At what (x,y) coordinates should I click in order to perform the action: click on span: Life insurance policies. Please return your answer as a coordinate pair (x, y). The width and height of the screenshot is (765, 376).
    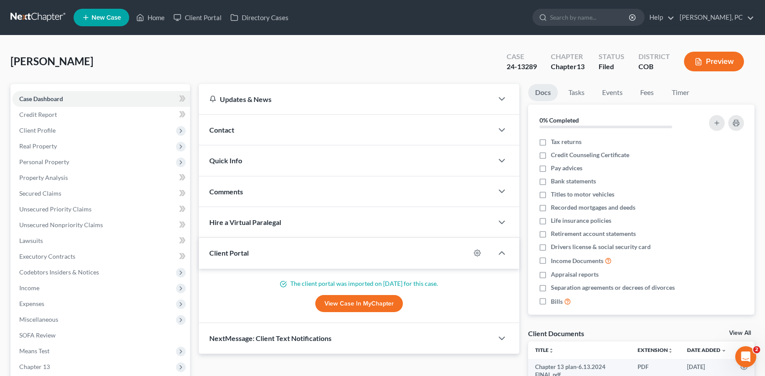
    Looking at the image, I should click on (581, 221).